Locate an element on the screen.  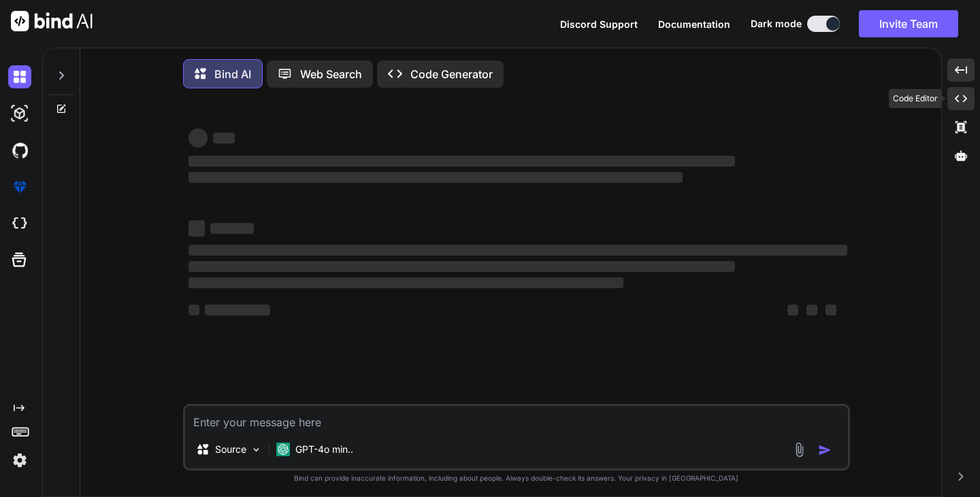
p: Web Search is located at coordinates (331, 74).